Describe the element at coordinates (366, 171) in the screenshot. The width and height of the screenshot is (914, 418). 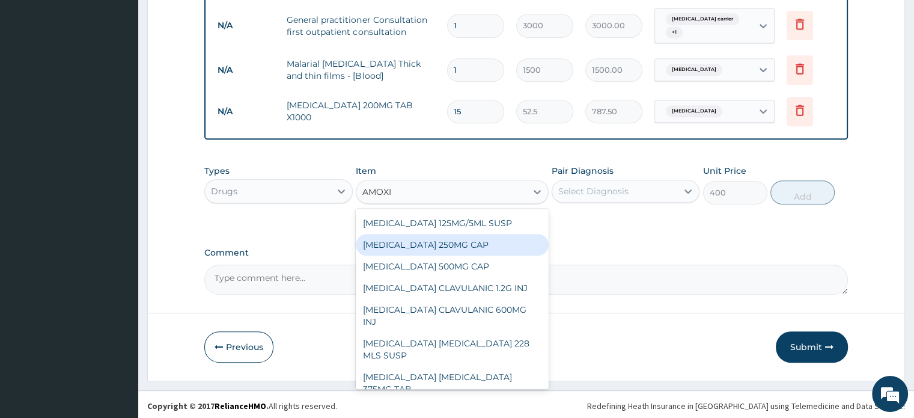
I see `label: Item` at that location.